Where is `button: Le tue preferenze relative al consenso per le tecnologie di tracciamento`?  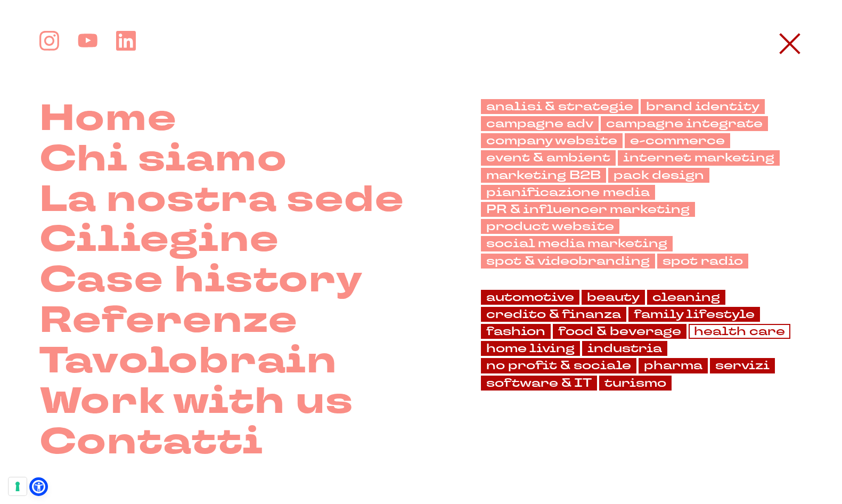 button: Le tue preferenze relative al consenso per le tecnologie di tracciamento is located at coordinates (18, 486).